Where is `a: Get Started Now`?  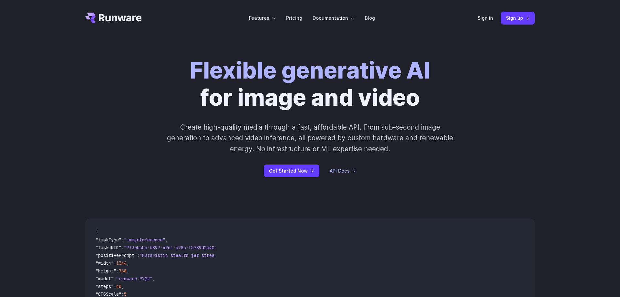
a: Get Started Now is located at coordinates (292, 171).